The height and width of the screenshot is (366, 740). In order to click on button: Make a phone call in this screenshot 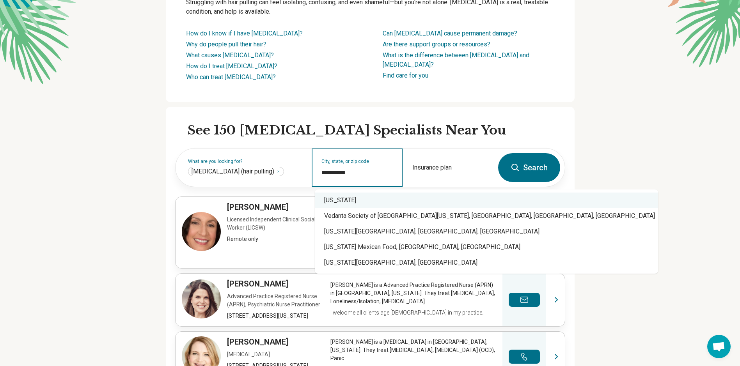, I will do `click(525, 357)`.